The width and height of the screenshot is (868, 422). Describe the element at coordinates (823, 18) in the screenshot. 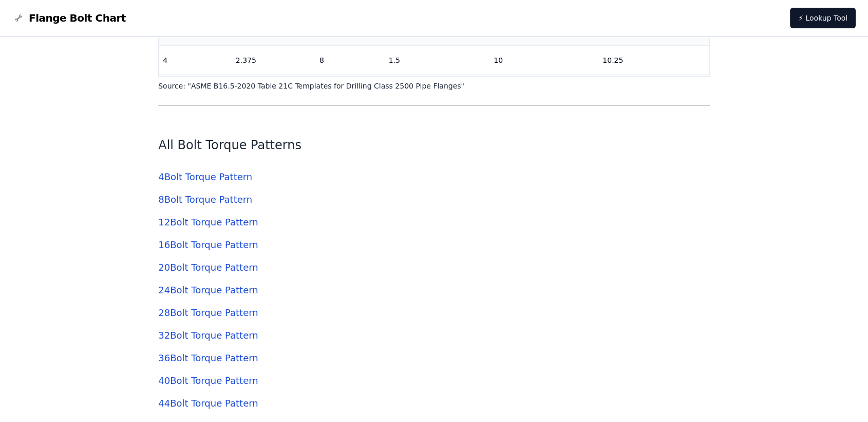

I see `a: ⚡ Lookup Tool` at that location.